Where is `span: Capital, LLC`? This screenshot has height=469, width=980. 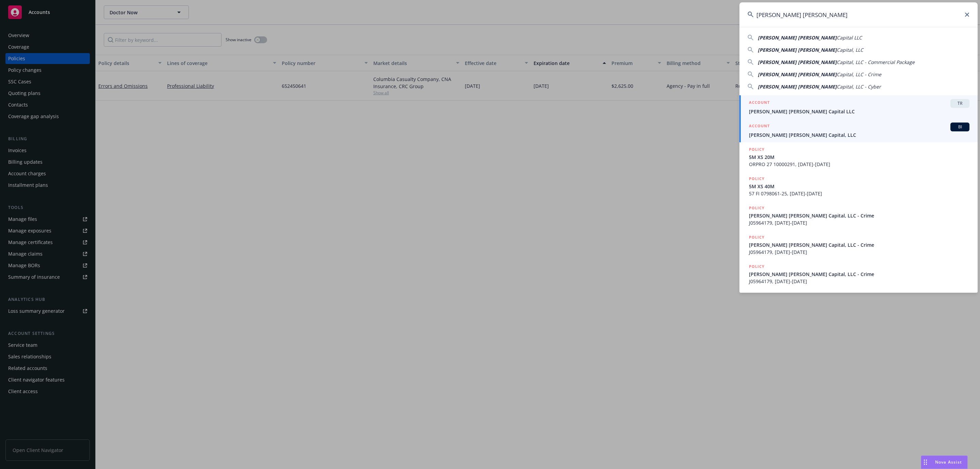
span: Capital, LLC is located at coordinates (849, 50).